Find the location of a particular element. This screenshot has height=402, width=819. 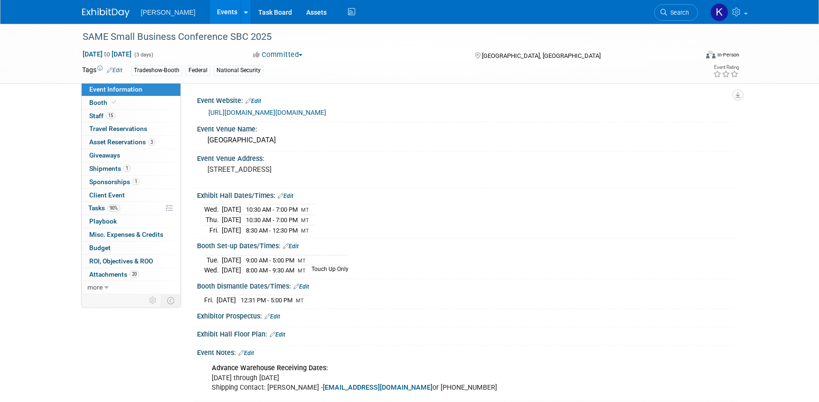

a: Asset Reservations3 is located at coordinates (131, 142).